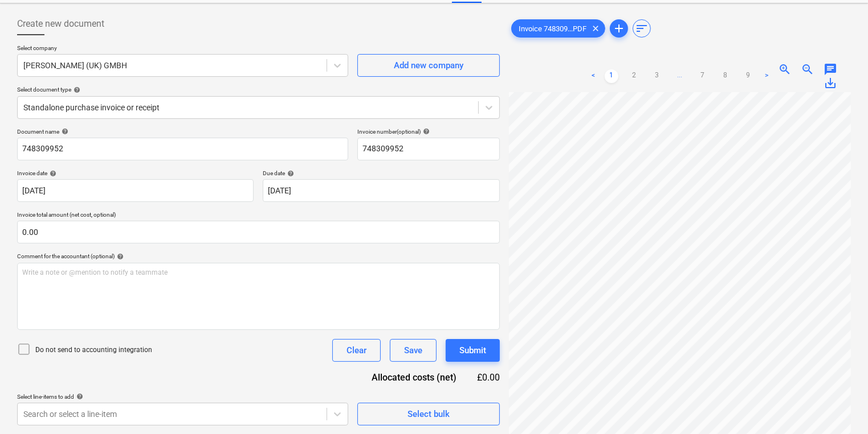 The image size is (868, 434). Describe the element at coordinates (593, 76) in the screenshot. I see `a: Previous page` at that location.